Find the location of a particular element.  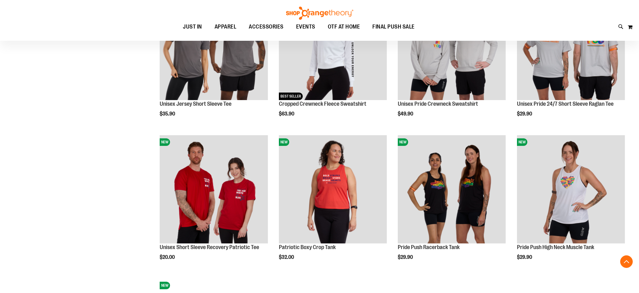

span: $20.00 is located at coordinates (167, 257).